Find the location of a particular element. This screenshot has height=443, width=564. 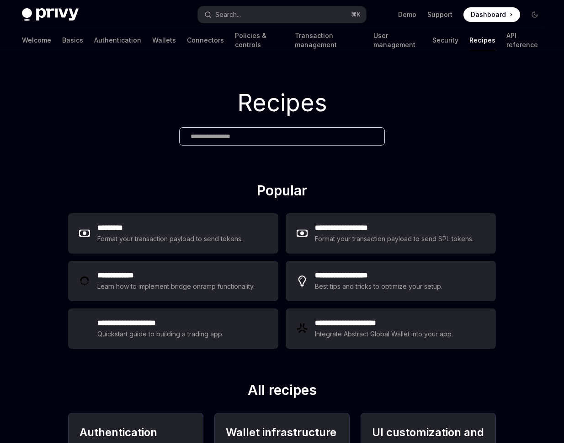

div: Learn how to implement bridge onramp functionality. is located at coordinates (176, 286).